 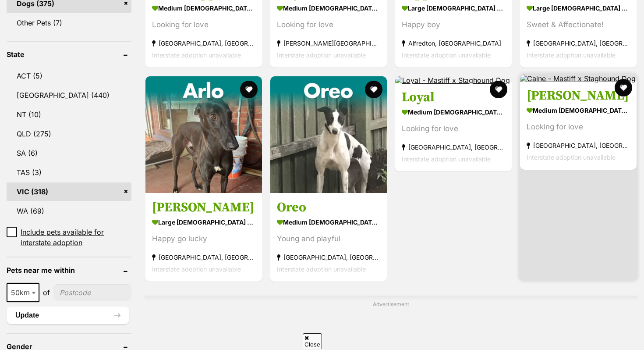 I want to click on div: Happy boy, so click(x=453, y=25).